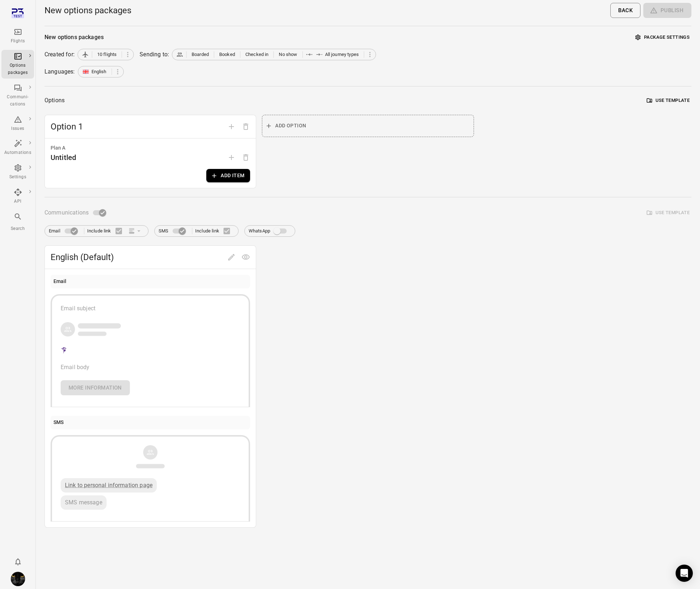 The width and height of the screenshot is (700, 589). What do you see at coordinates (270, 231) in the screenshot?
I see `label: WhatsApp` at bounding box center [270, 231].